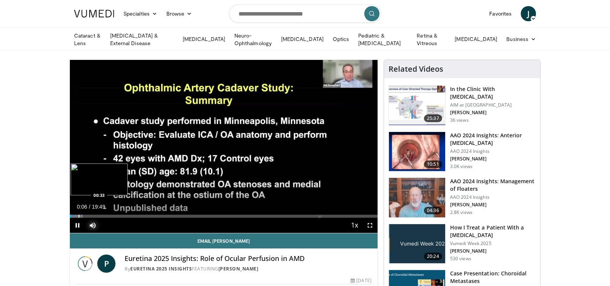 Image resolution: width=610 pixels, height=286 pixels. I want to click on img: 79b7ca61-ab04-43f8-89ee-10b6a48a0462.150x105_q85_crop-smart_upscale.jpg, so click(417, 106).